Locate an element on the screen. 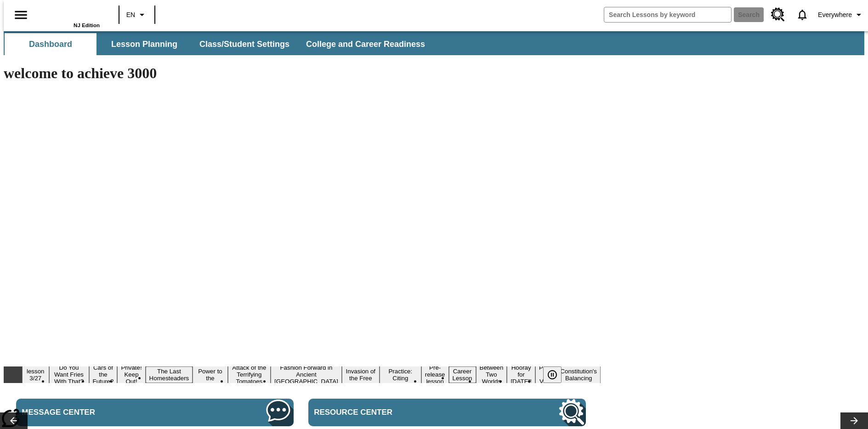 This screenshot has width=868, height=429. span: Message Center is located at coordinates (106, 413).